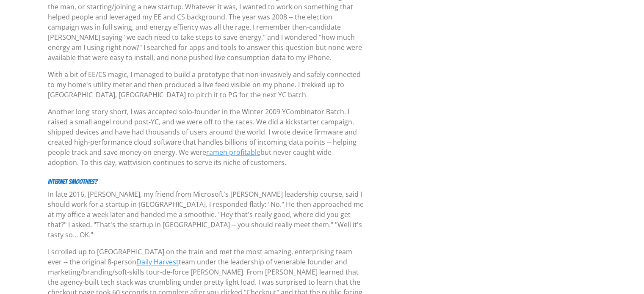  I want to click on h6: INTERNET SMOOTHIES?, so click(206, 181).